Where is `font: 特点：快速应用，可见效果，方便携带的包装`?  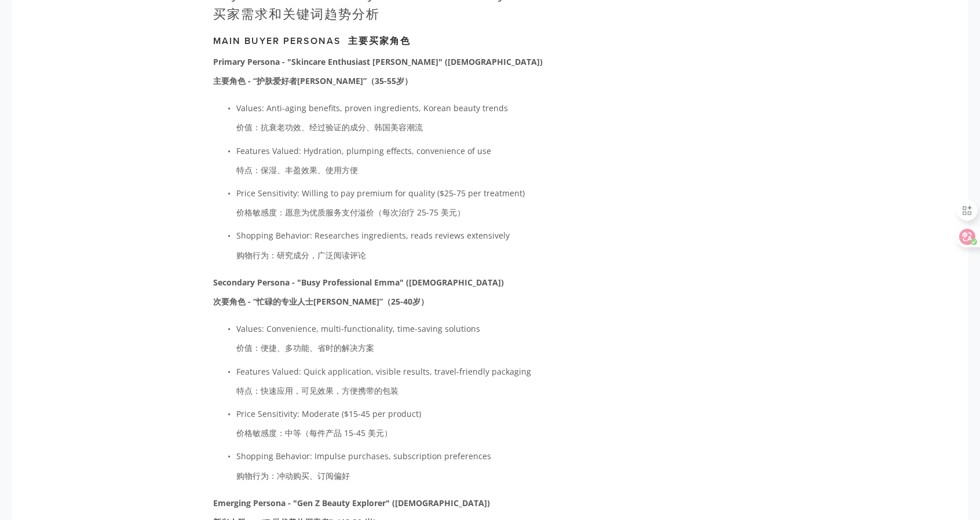
font: 特点：快速应用，可见效果，方便携带的包装 is located at coordinates (317, 391).